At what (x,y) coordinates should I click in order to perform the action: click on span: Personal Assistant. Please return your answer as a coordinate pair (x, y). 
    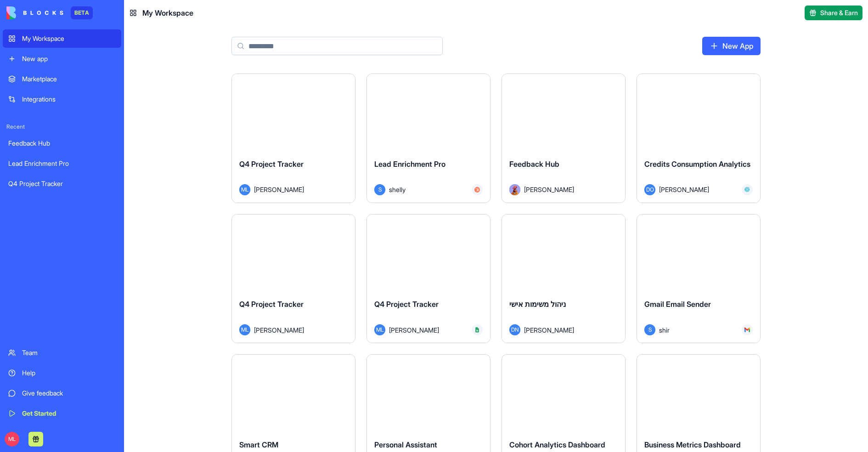
    Looking at the image, I should click on (406, 445).